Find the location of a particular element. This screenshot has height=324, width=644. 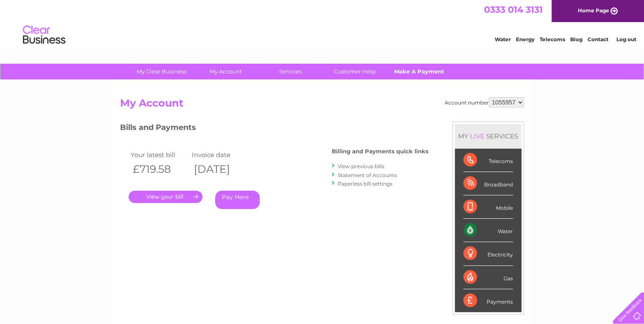

div: Gas is located at coordinates (488, 277).